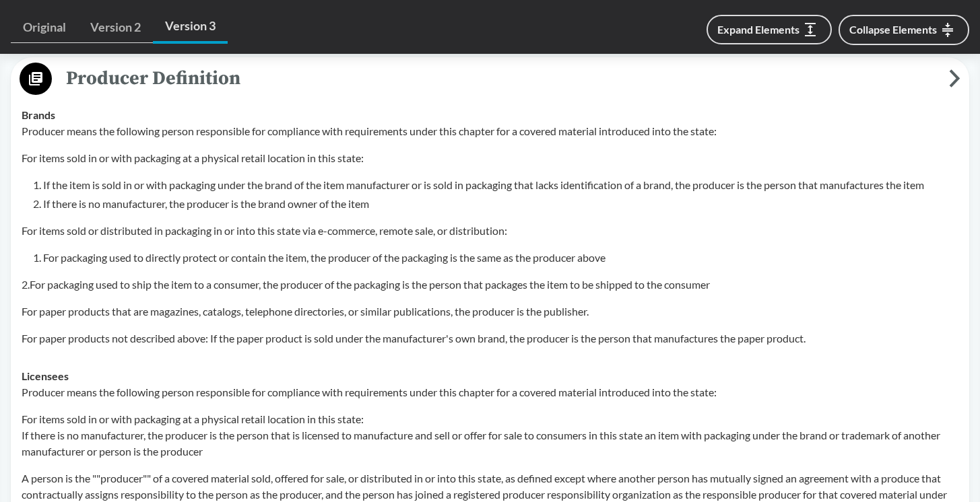  I want to click on button: Producer Definition, so click(490, 79).